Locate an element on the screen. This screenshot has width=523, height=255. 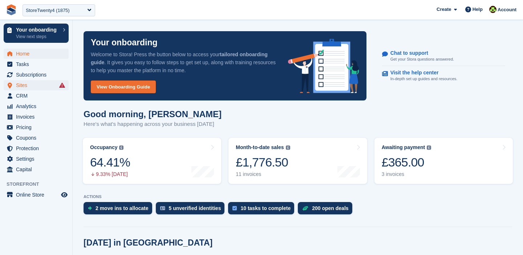
span: Coupons is located at coordinates (38, 138).